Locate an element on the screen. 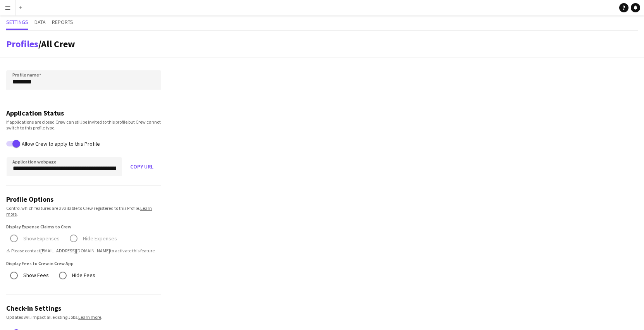 The height and width of the screenshot is (330, 644). label: Display Expense Claims to Crew is located at coordinates (39, 227).